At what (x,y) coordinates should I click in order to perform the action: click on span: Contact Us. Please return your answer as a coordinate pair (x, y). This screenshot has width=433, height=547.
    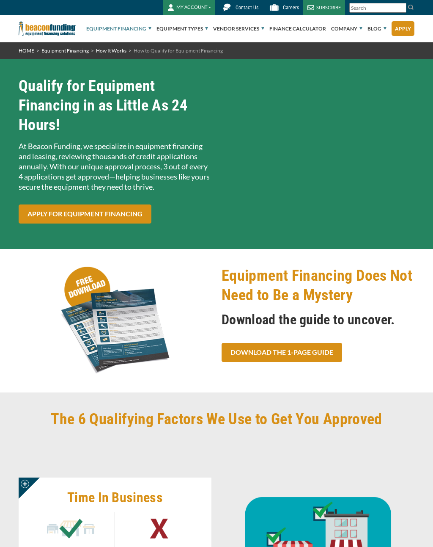
    Looking at the image, I should click on (247, 8).